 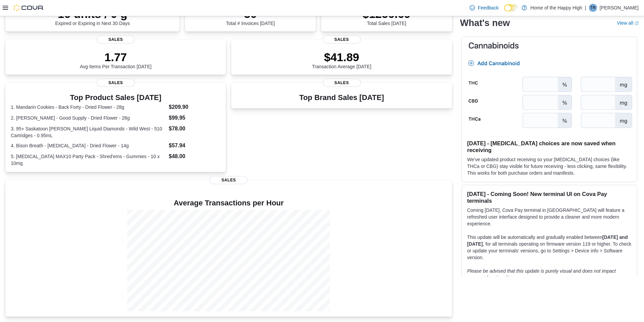 I want to click on h4: Average Transactions per Hour, so click(x=228, y=203).